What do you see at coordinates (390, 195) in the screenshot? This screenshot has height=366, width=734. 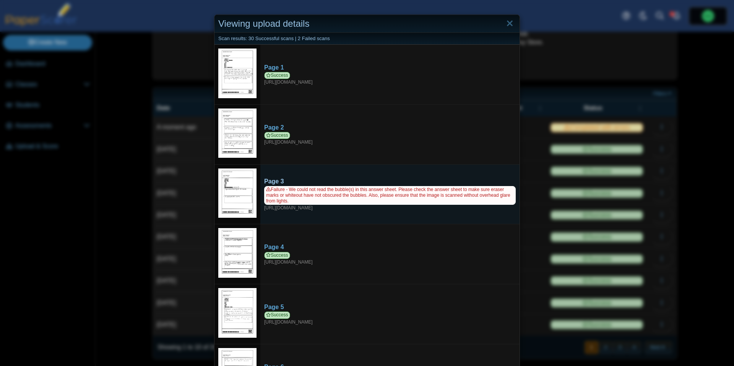 I see `span: Failure - We could not read the bubble(s) in this answer sheet. Please check the answer sheet to ...` at bounding box center [390, 195].